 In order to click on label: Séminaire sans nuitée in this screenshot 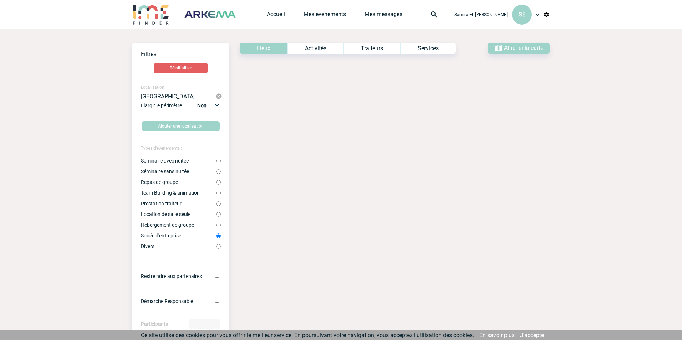, I will do `click(178, 171)`.